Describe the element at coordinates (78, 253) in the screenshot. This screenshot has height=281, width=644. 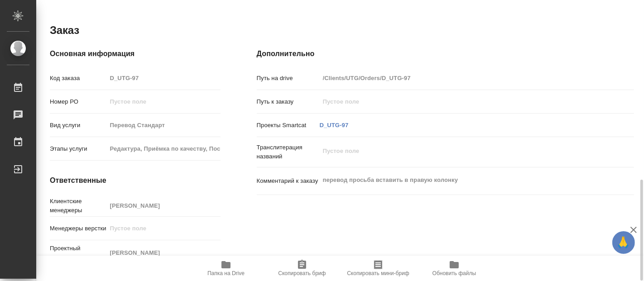
I see `p: Проектный менеджер` at that location.